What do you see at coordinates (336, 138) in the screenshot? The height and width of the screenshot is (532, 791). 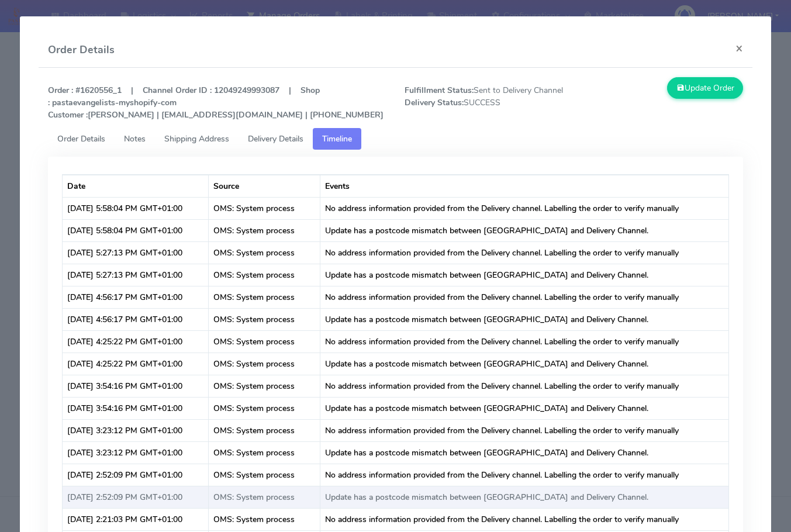 I see `span: Timeline` at bounding box center [336, 138].